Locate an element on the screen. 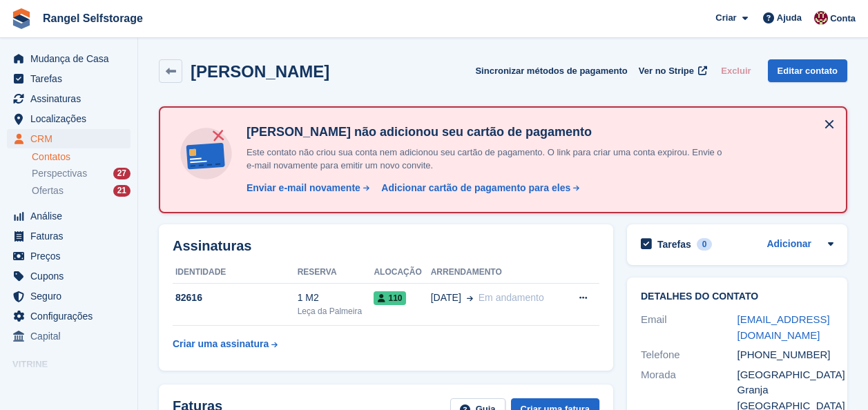  a: Contatos is located at coordinates (81, 157).